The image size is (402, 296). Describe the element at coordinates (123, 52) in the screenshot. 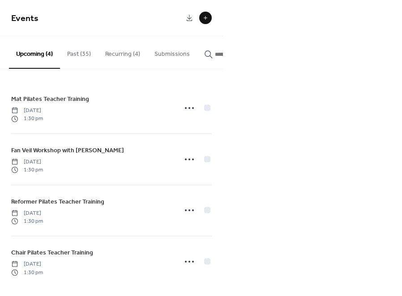

I see `button: Recurring (4)` at that location.